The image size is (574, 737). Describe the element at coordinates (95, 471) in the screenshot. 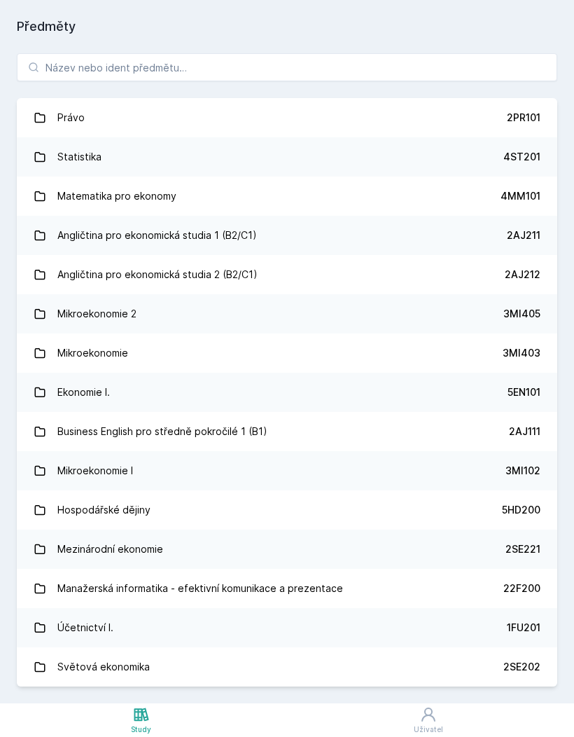

I see `div: Mikroekonomie I` at that location.